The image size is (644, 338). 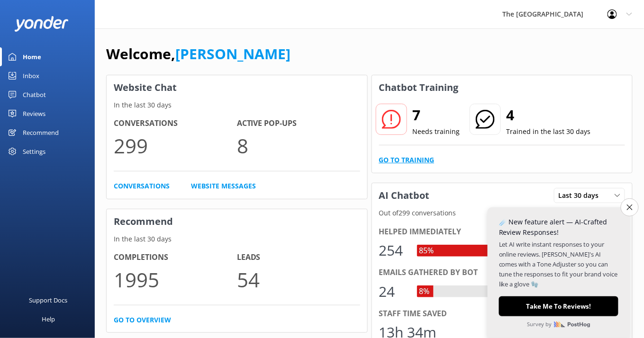 I want to click on a: Go to Training, so click(x=407, y=160).